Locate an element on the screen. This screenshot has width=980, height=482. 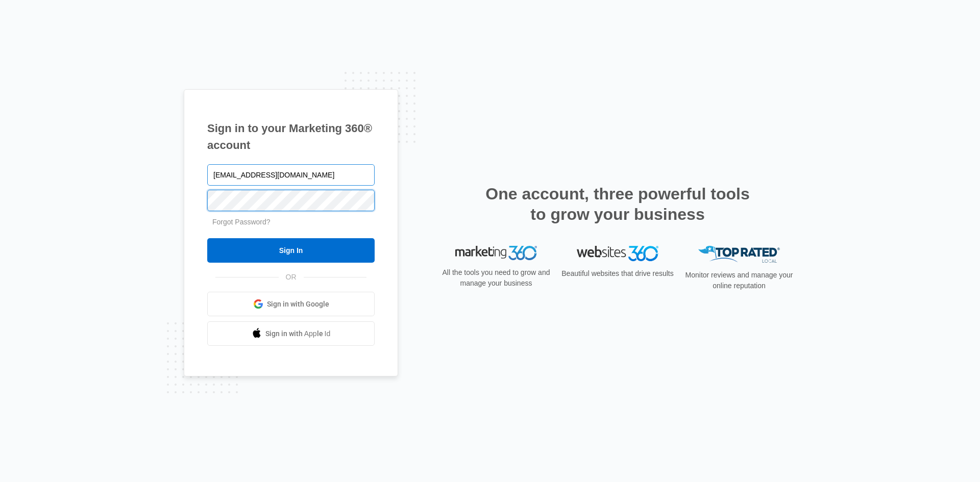
span: Sign in with Google is located at coordinates (298, 304).